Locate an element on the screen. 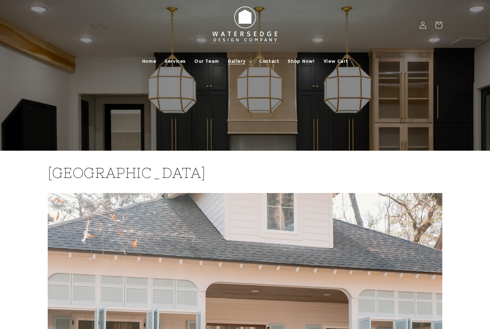 The image size is (490, 329). span: Our Team is located at coordinates (207, 61).